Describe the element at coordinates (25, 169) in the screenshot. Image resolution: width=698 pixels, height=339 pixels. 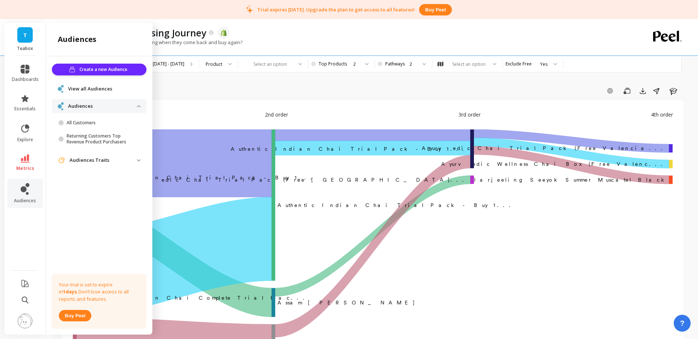
I see `span: metrics` at that location.